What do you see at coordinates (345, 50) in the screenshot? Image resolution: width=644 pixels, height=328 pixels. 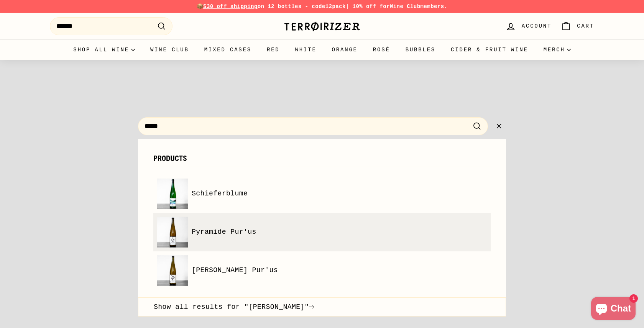 I see `a: Orange` at bounding box center [345, 50].